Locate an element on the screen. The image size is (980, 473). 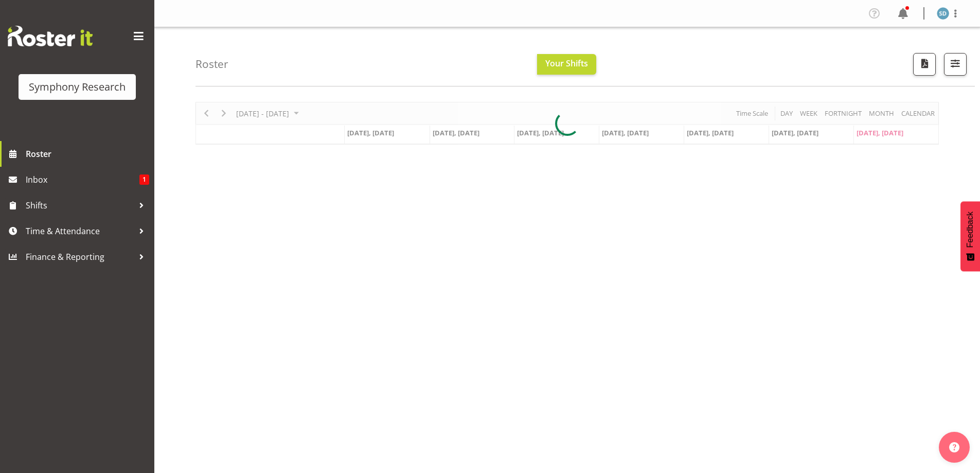
span: Finance & Reporting is located at coordinates (80, 257).